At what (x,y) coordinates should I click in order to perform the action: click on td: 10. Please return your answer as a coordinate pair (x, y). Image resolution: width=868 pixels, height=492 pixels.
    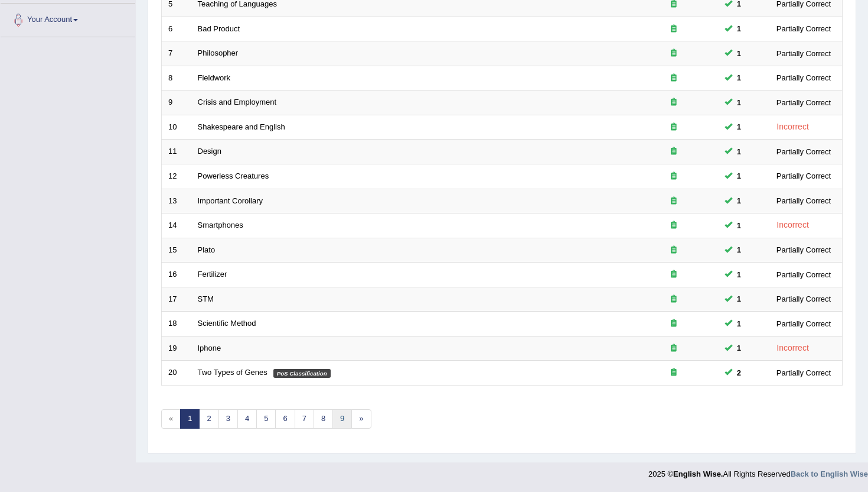
    Looking at the image, I should click on (177, 127).